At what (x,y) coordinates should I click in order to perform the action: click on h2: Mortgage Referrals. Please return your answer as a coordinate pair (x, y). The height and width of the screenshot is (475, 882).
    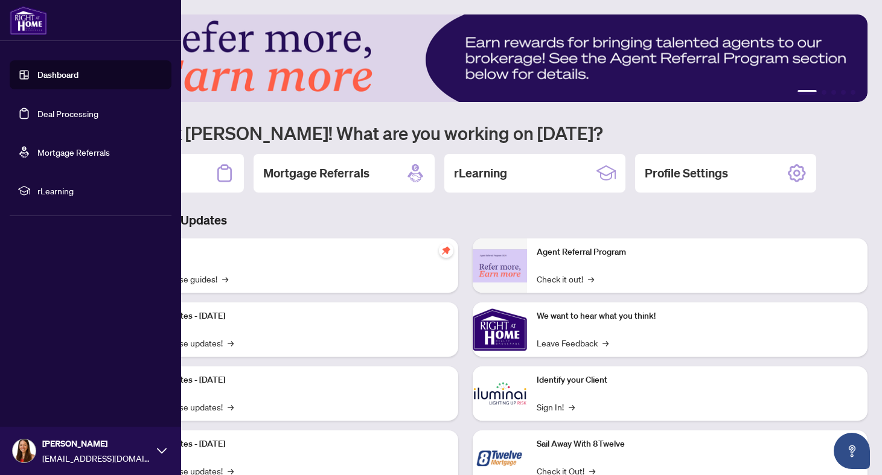
    Looking at the image, I should click on (316, 173).